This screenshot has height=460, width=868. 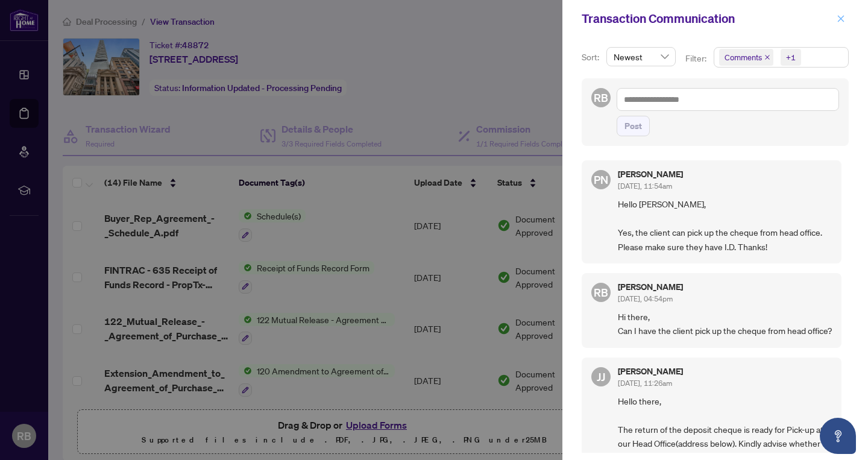 I want to click on span: JJ, so click(x=601, y=377).